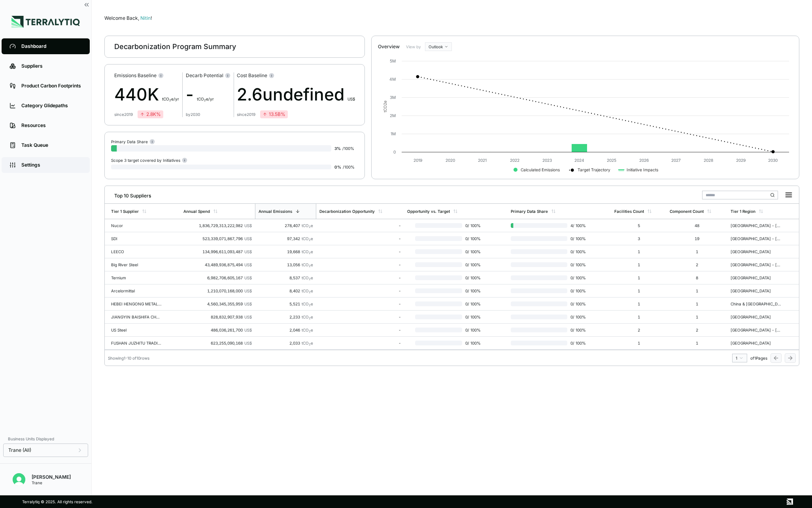 The height and width of the screenshot is (508, 812). I want to click on div: 13,056, so click(286, 265).